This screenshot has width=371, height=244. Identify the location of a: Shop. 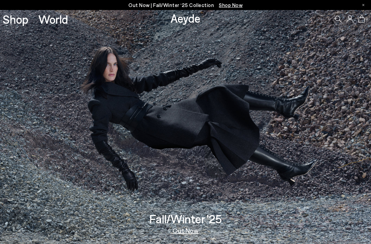
(15, 19).